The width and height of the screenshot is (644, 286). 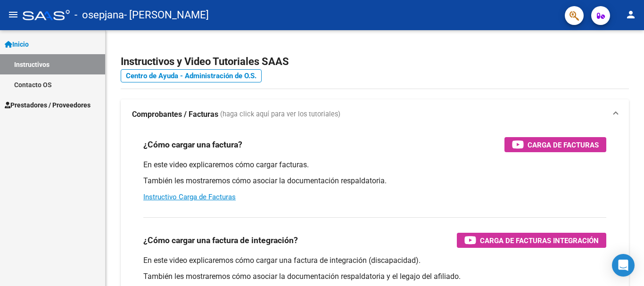 I want to click on a: Instructivo Carga de Facturas, so click(x=190, y=197).